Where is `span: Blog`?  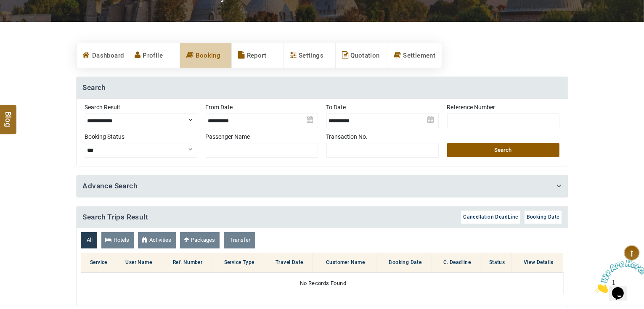
span: Blog is located at coordinates (8, 114).